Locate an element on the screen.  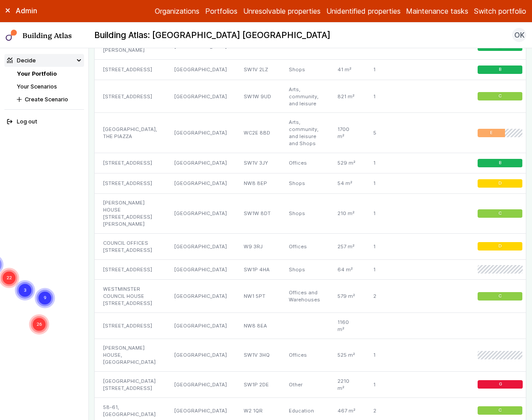
button: Create Scenario is located at coordinates (49, 99).